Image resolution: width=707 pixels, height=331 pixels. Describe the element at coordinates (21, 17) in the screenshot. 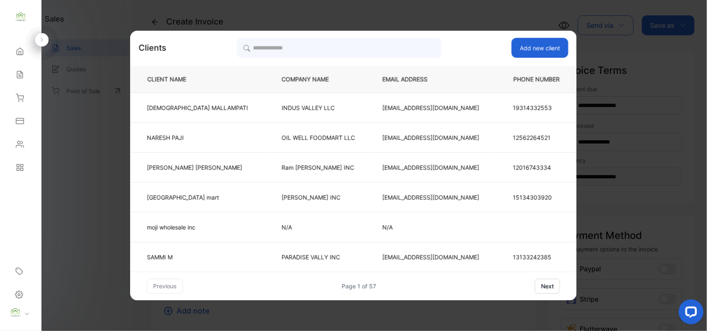

I see `img: logo` at that location.